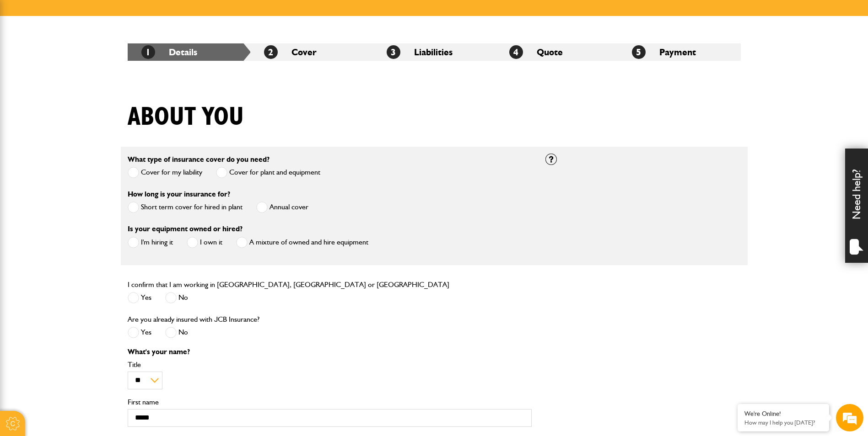 The image size is (868, 436). I want to click on label: Are you already insured with JCB Insurance?, so click(194, 320).